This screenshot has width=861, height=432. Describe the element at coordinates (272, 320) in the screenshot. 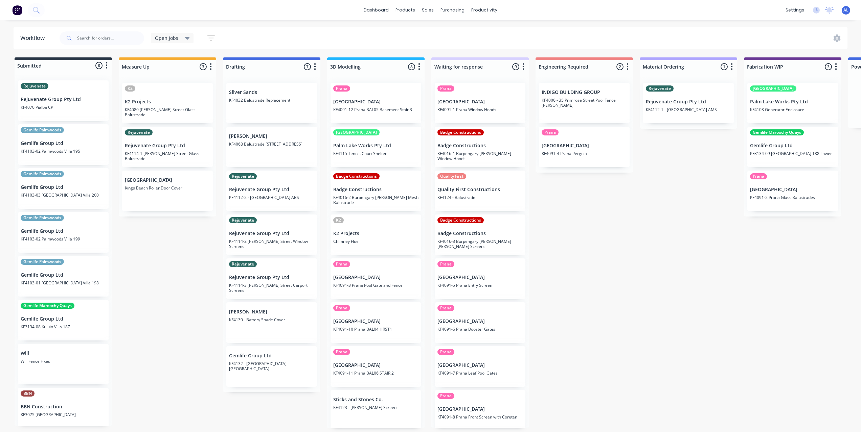

I see `p: KF4130 - Battery Shade Cover` at that location.